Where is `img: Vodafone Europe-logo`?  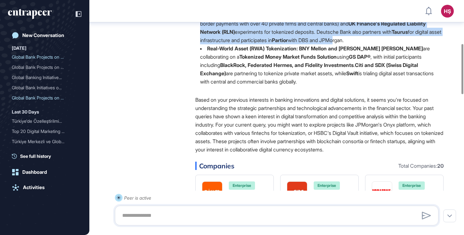
img: Vodafone Europe-logo is located at coordinates (382, 192).